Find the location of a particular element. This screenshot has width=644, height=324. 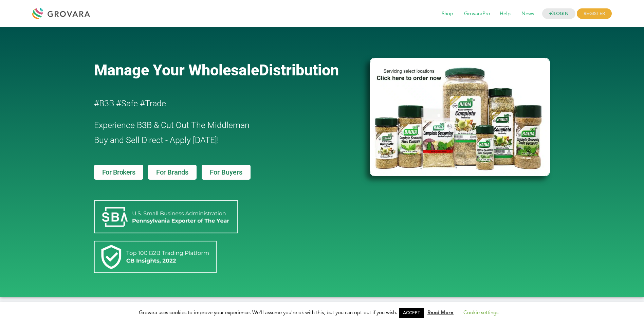

a: For Brands is located at coordinates (172, 172).